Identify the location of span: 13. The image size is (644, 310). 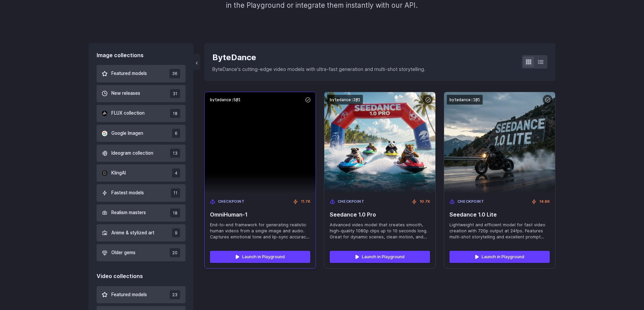
(175, 153).